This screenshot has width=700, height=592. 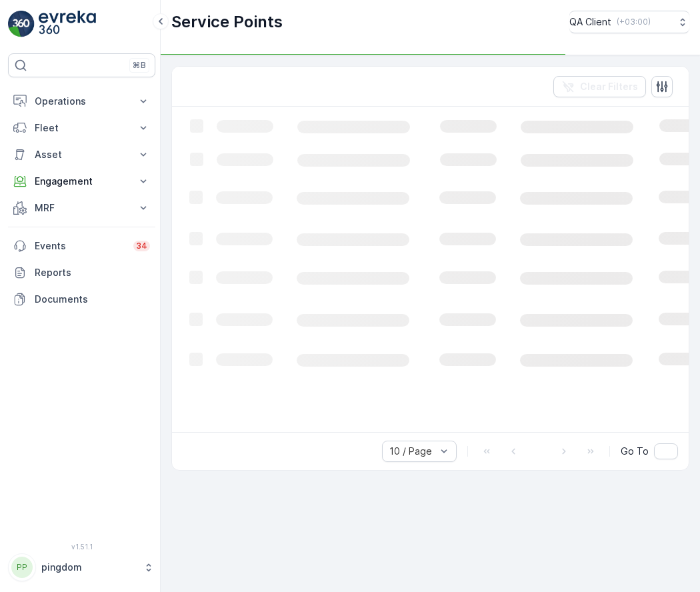 I want to click on p: ⌘B, so click(x=139, y=65).